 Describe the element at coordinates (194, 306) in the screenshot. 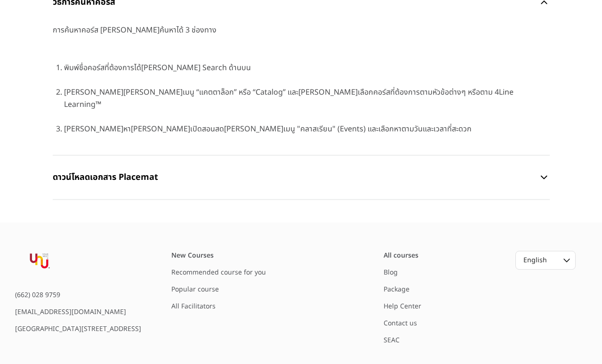

I see `a: All Facilitators` at that location.